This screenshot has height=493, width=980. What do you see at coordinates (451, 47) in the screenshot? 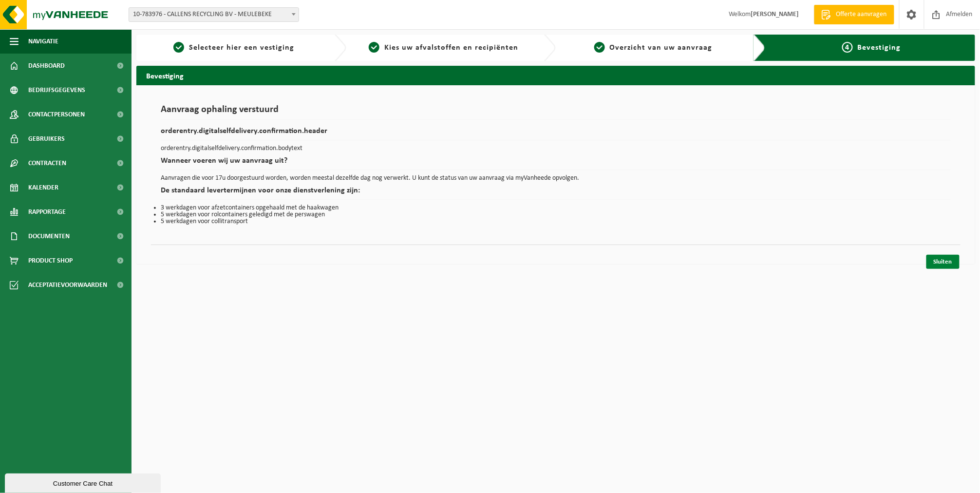
I see `span: Kies uw afvalstoffen en recipiënten` at bounding box center [451, 47].